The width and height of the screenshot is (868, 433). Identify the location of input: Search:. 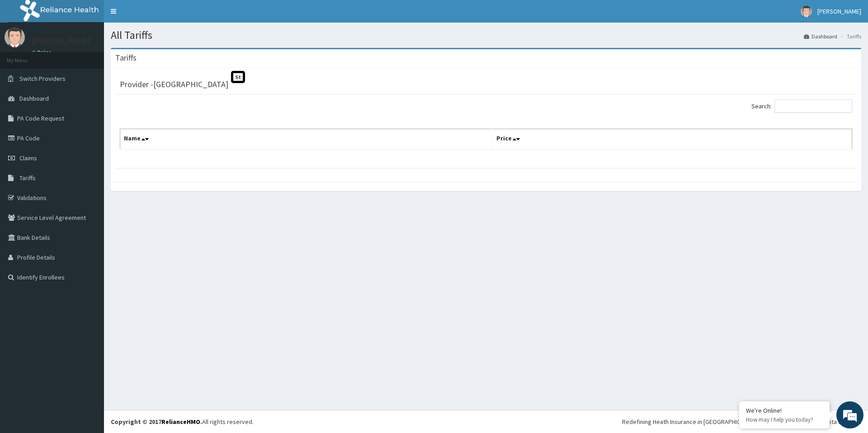
(813, 106).